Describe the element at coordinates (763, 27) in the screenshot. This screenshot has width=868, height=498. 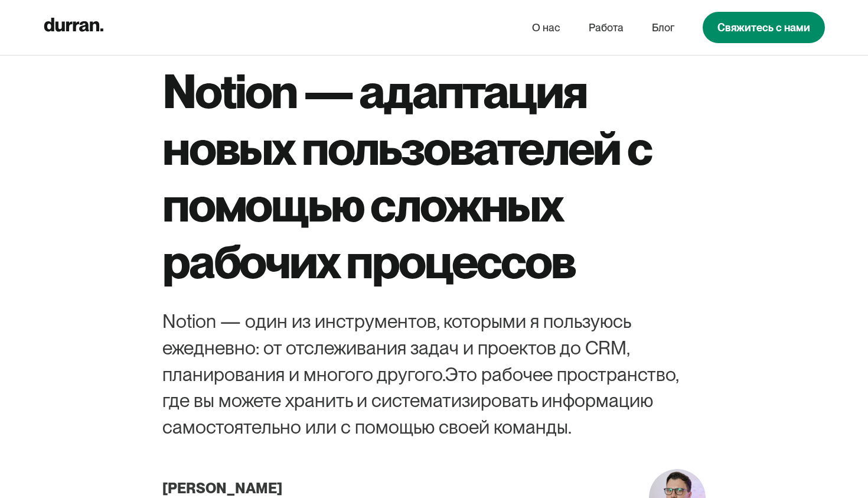
I see `a: Свяжитесь с нами` at that location.